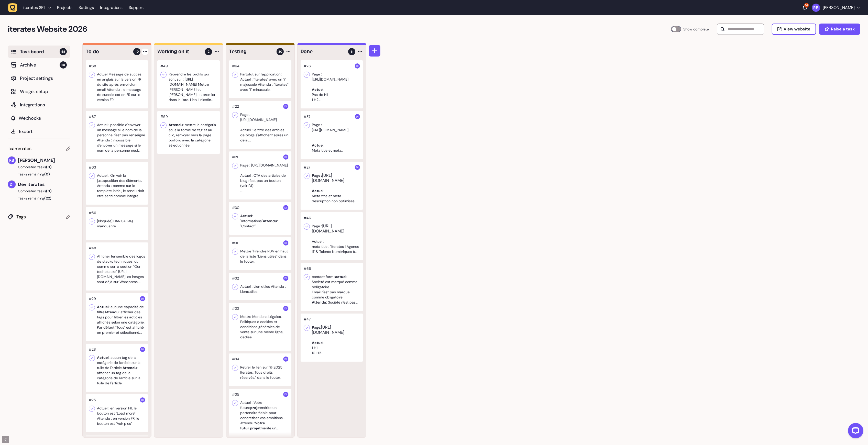  I want to click on div: 14, so click(806, 5).